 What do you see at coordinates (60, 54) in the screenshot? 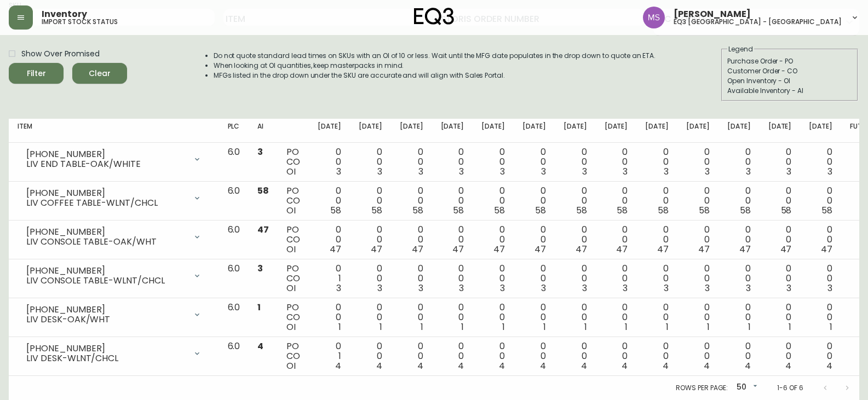
I see `span: Show Over Promised` at bounding box center [60, 54].